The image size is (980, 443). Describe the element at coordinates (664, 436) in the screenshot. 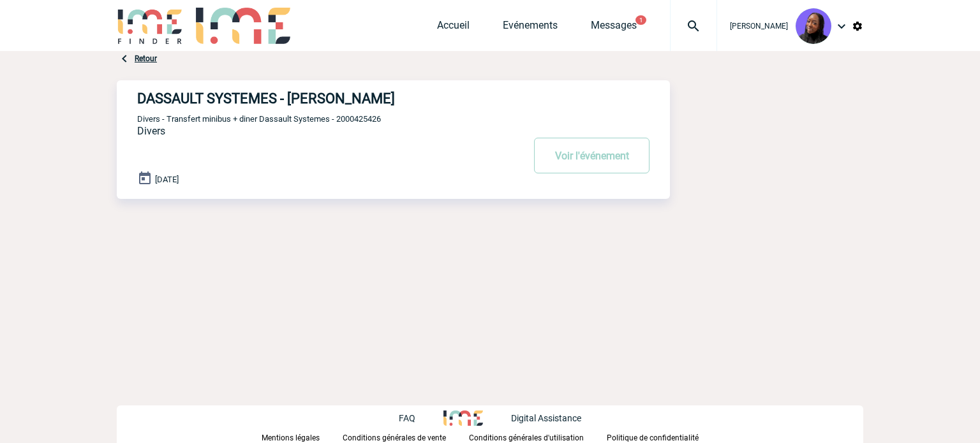

I see `a: Politique de confidentialité` at that location.